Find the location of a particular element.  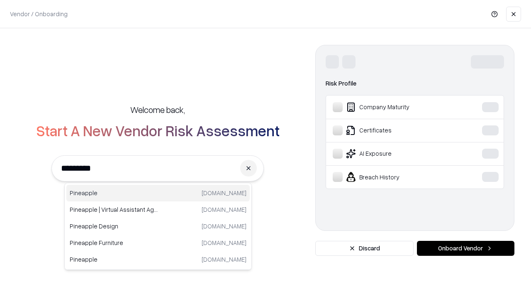

button: Discard is located at coordinates (364, 248).